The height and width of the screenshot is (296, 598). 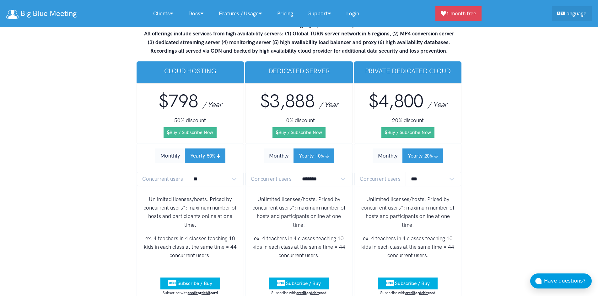 What do you see at coordinates (408, 71) in the screenshot?
I see `h3: Private Dedicated Cloud` at bounding box center [408, 71].